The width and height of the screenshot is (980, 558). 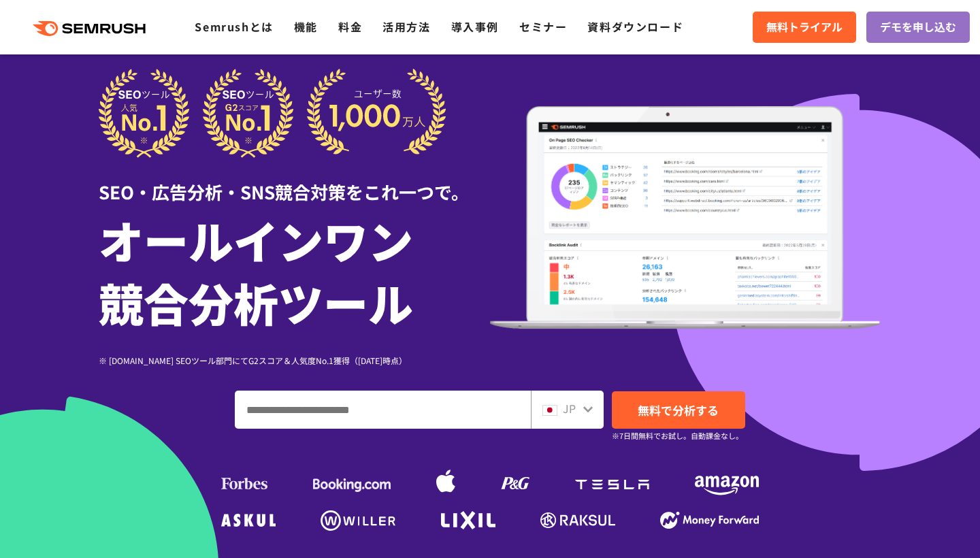 I want to click on a: デモを申し込む, so click(x=918, y=27).